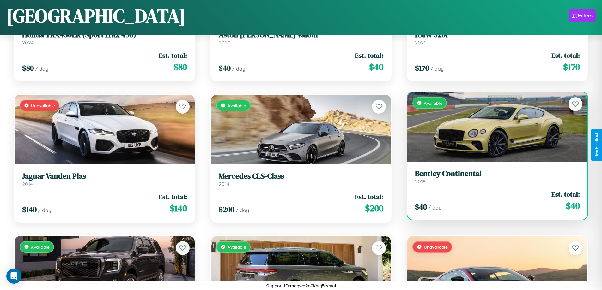 This screenshot has width=602, height=290. What do you see at coordinates (301, 176) in the screenshot?
I see `h3: Mercedes CLS-Class` at bounding box center [301, 176].